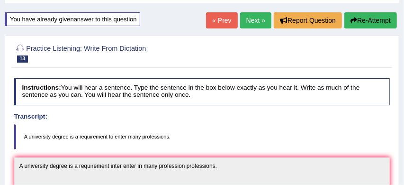 This screenshot has width=404, height=185. What do you see at coordinates (131, 53) in the screenshot?
I see `h2: Practice Listening: Write From Dictation` at bounding box center [131, 53].